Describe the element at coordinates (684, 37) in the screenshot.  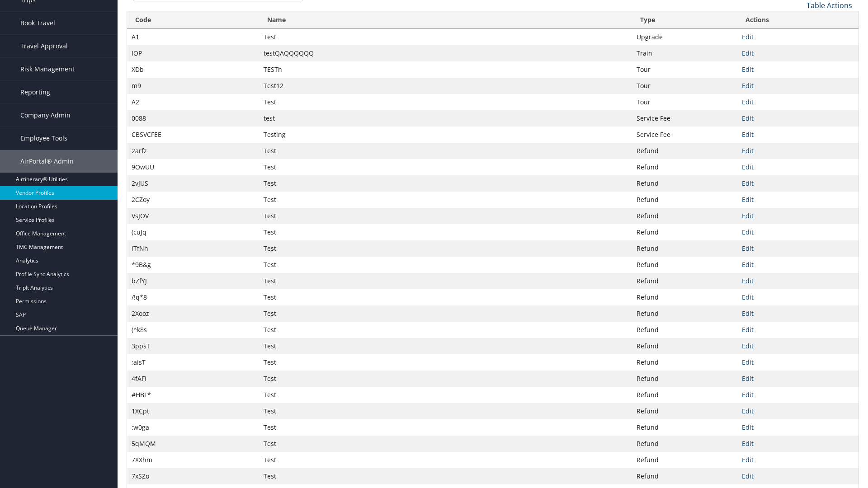
I see `td: Upgrade` at that location.